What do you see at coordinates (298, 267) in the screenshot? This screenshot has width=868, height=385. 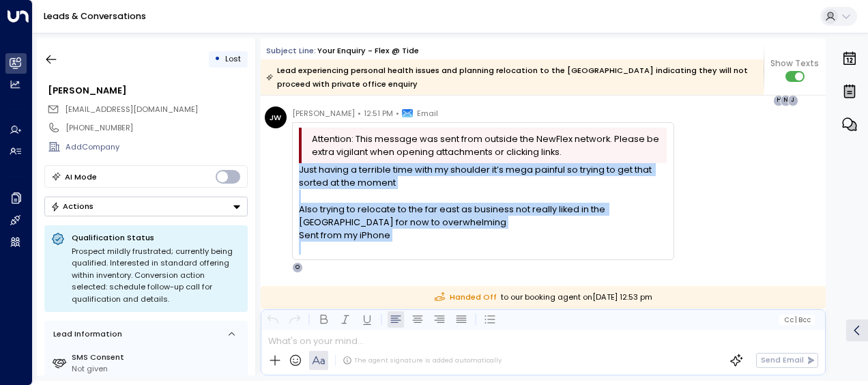 I see `div: O` at bounding box center [298, 267].